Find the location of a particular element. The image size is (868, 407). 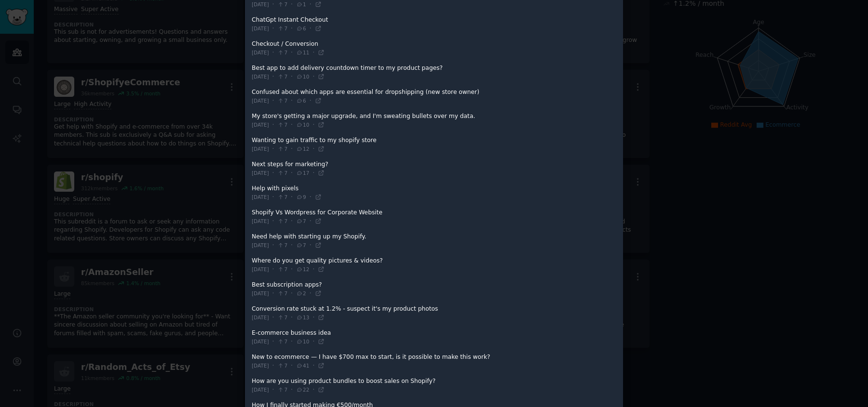

span: 17 is located at coordinates (302, 173).